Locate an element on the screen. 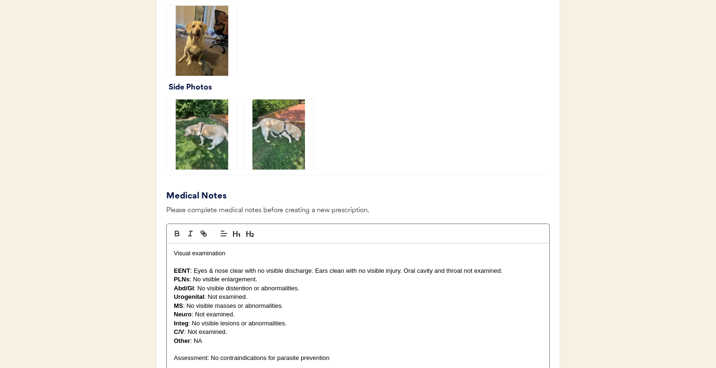  img: mms-MM706e7811fb7dbf914853c057858dd0a4-878528a9-2c7a-4500-b1ef-fa56f81b6b59.jpeg is located at coordinates (278, 134).